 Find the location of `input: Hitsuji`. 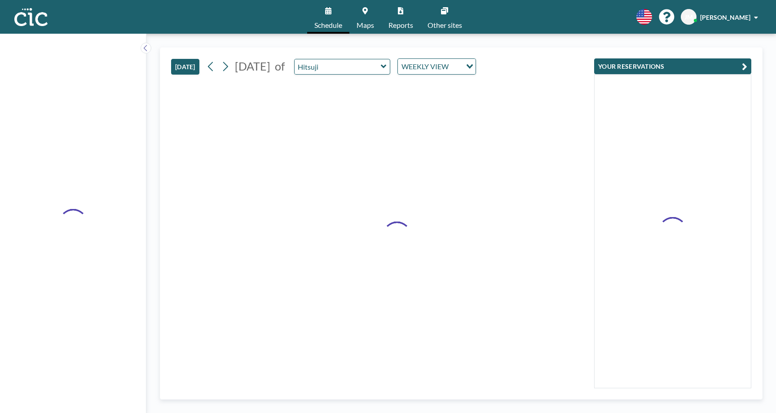

input: Hitsuji is located at coordinates (338, 66).